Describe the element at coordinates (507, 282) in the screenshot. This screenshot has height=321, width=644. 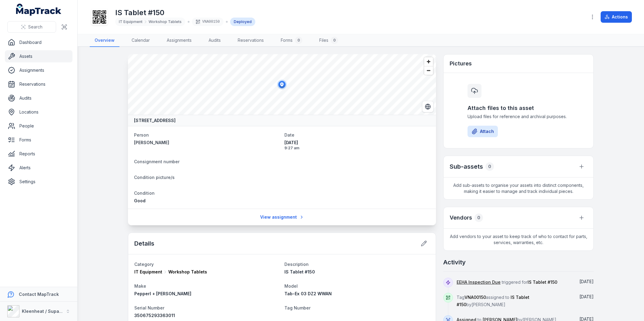
I see `span: triggered for` at that location.